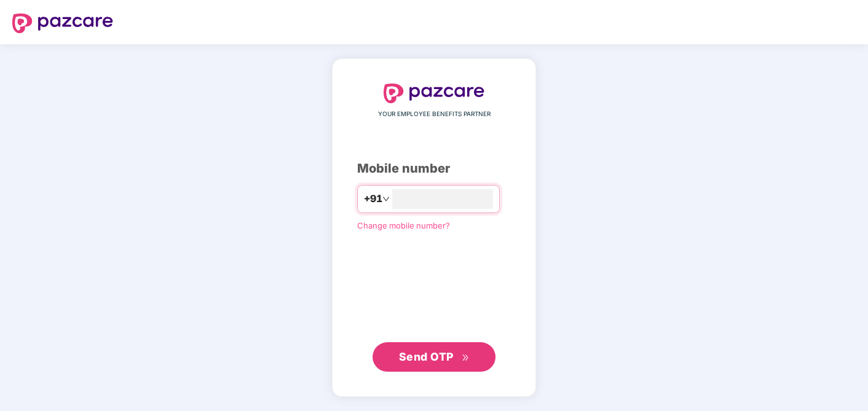  I want to click on span: down, so click(386, 199).